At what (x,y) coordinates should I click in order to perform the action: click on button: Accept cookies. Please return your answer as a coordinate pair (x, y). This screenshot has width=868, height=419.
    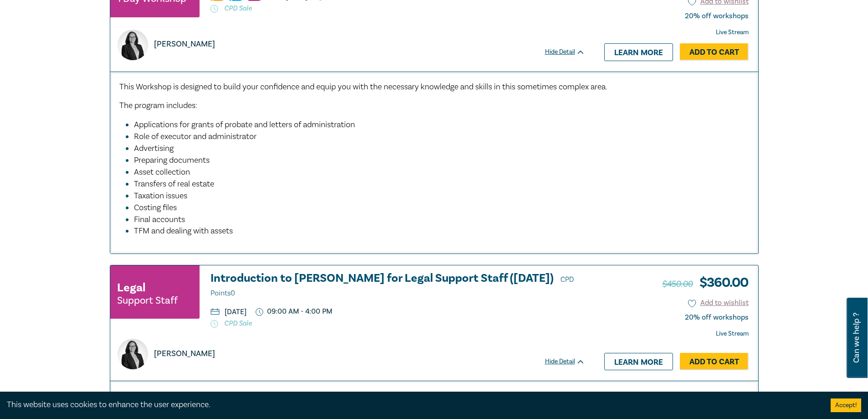
    Looking at the image, I should click on (845, 405).